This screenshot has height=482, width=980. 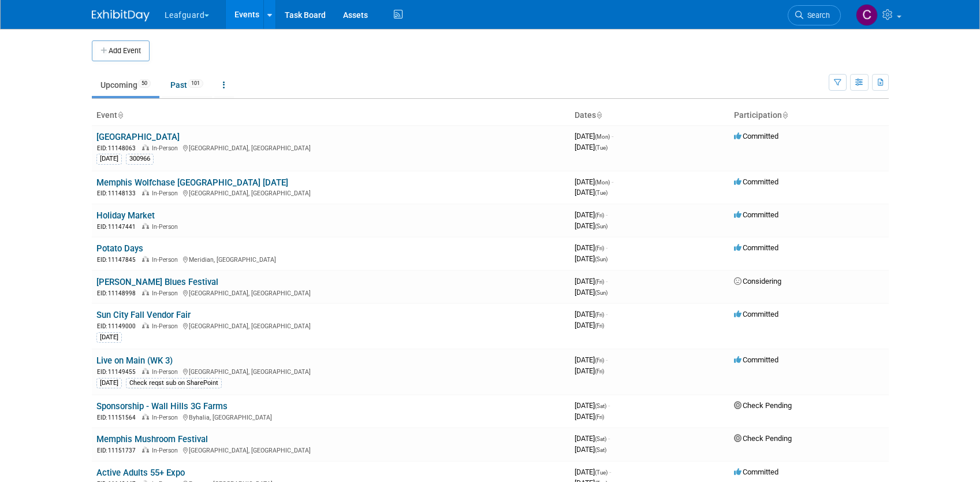 I want to click on a: Past101, so click(x=187, y=85).